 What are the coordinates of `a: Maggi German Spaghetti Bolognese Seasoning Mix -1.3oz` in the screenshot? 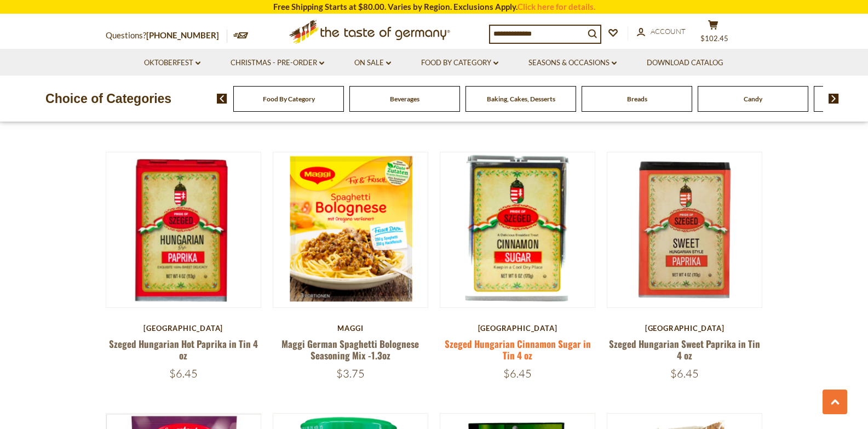 It's located at (350, 349).